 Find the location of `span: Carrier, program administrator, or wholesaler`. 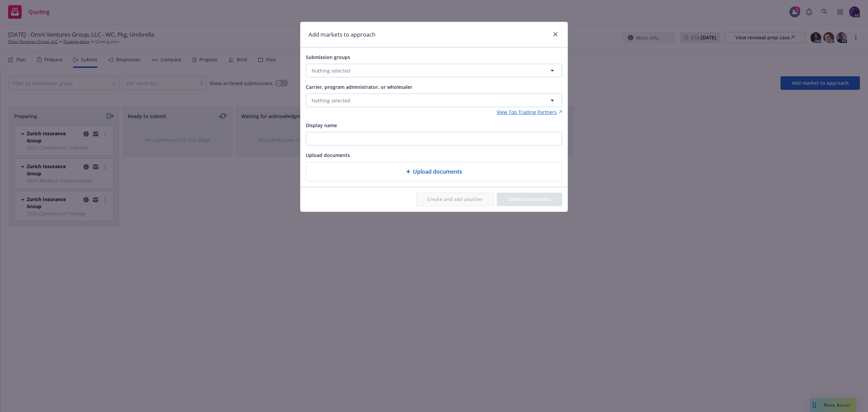

span: Carrier, program administrator, or wholesaler is located at coordinates (359, 87).